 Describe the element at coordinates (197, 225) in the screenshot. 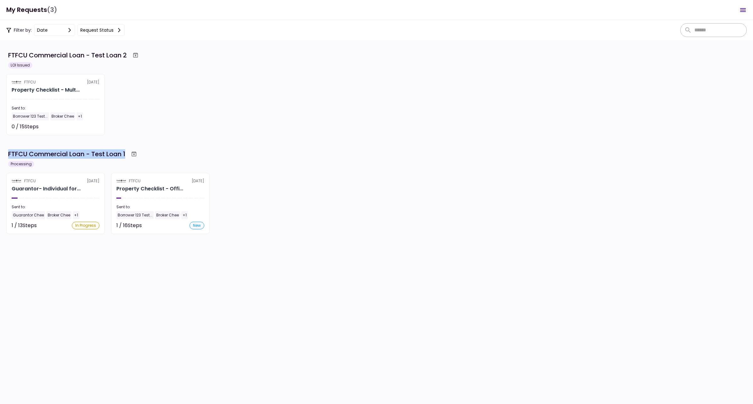

I see `div: new` at that location.